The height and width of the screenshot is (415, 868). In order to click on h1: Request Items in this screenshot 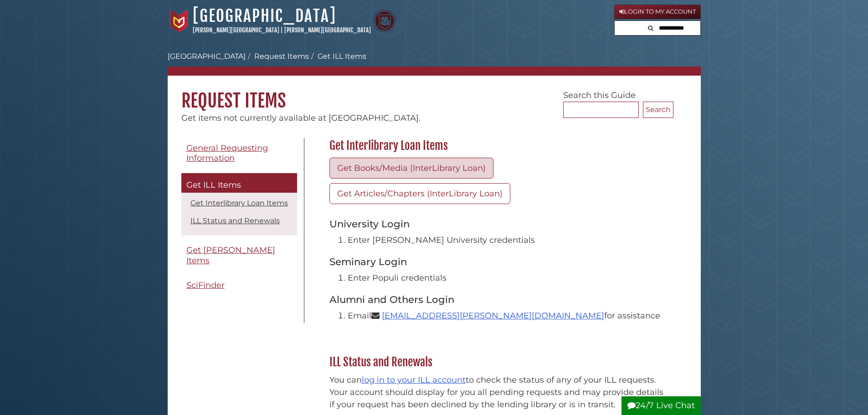, I will do `click(434, 94)`.